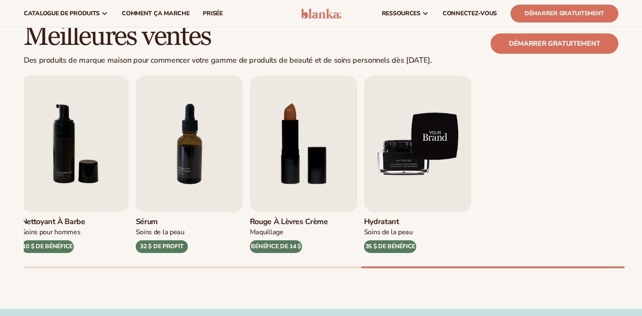  Describe the element at coordinates (155, 14) in the screenshot. I see `span: Comment ça marche` at that location.